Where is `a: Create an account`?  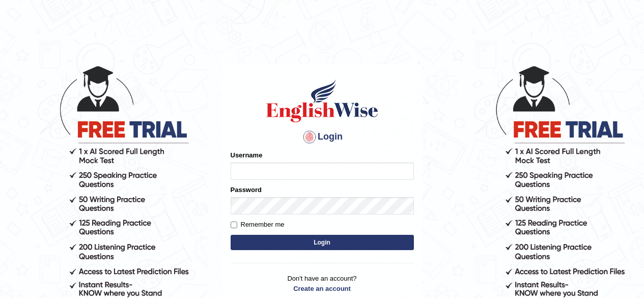
a: Create an account is located at coordinates (322, 288).